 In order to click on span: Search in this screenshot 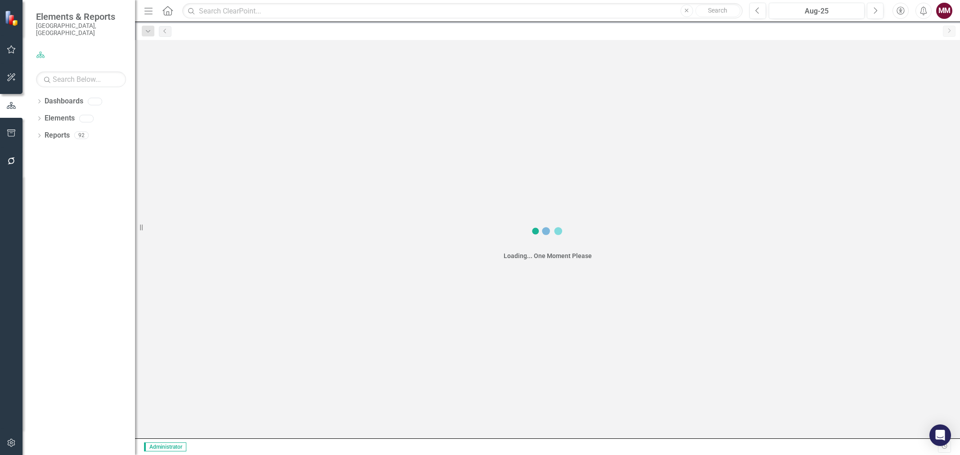, I will do `click(717, 10)`.